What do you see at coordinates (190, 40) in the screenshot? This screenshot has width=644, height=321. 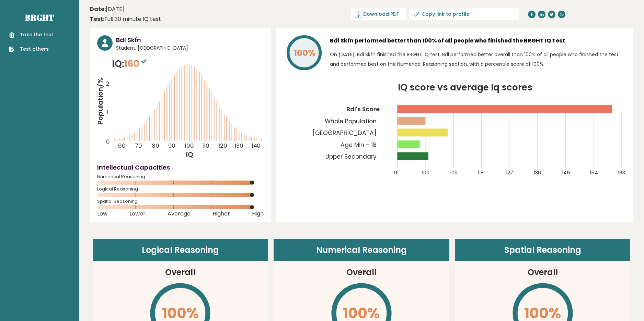 I see `h3: Bdl Skfn` at bounding box center [190, 40].